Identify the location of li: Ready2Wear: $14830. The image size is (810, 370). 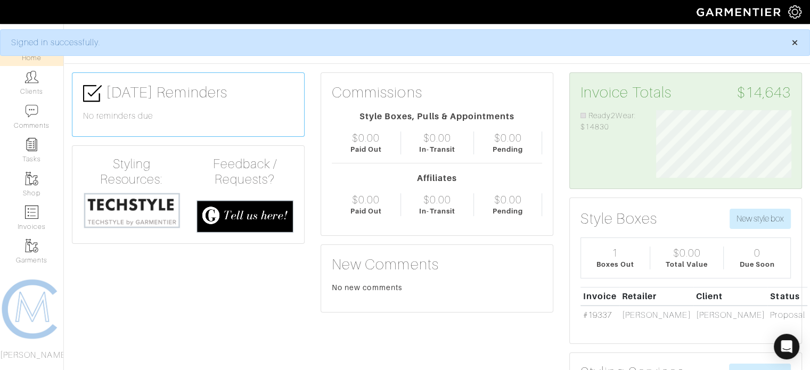
(610, 121).